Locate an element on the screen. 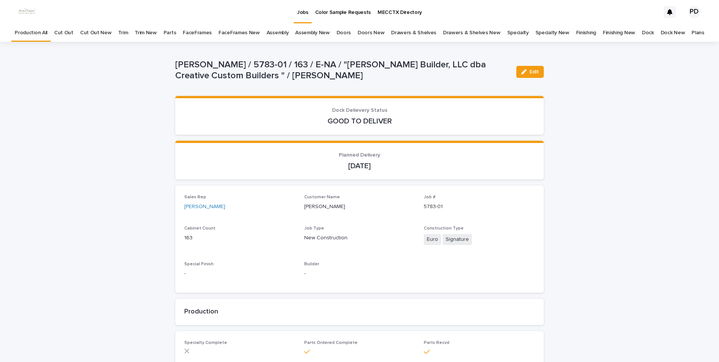 Image resolution: width=719 pixels, height=362 pixels. button: Edit is located at coordinates (530, 72).